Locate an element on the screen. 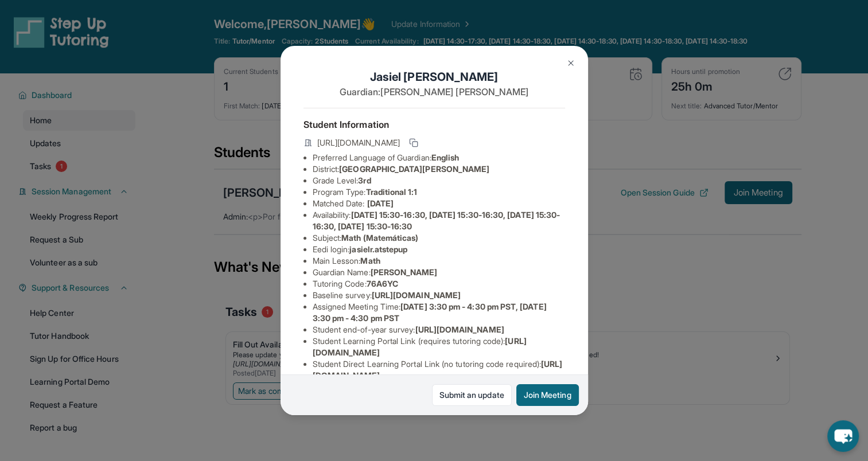  li: Student end-of-year survey : is located at coordinates (439, 330).